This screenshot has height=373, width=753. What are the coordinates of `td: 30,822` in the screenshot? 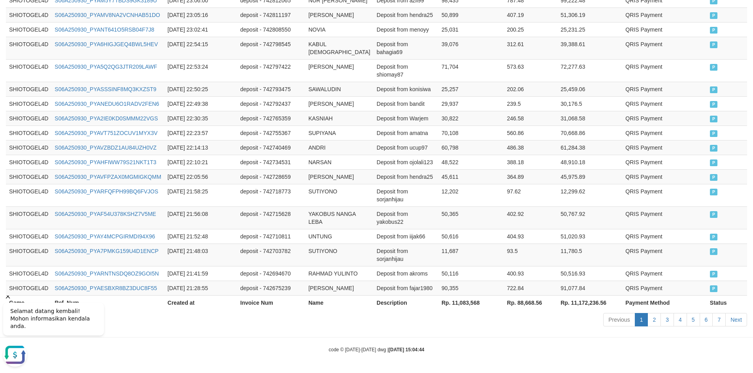 It's located at (471, 118).